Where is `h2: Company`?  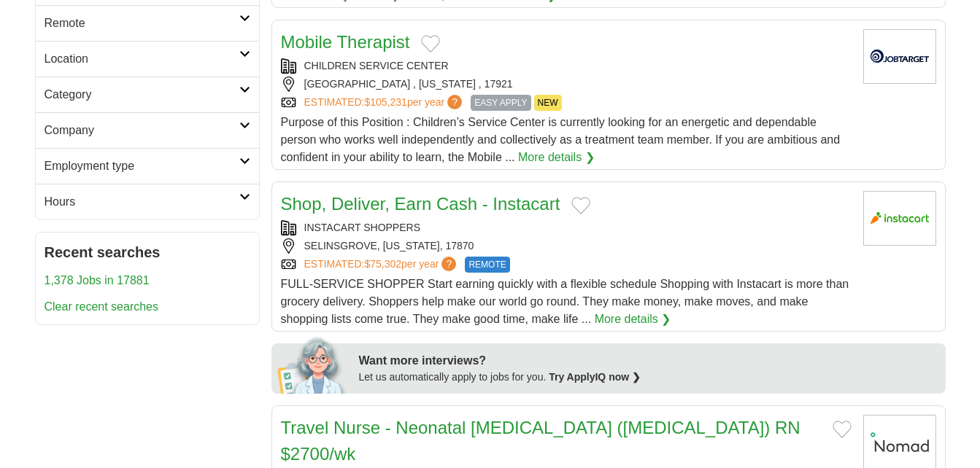 h2: Company is located at coordinates (142, 131).